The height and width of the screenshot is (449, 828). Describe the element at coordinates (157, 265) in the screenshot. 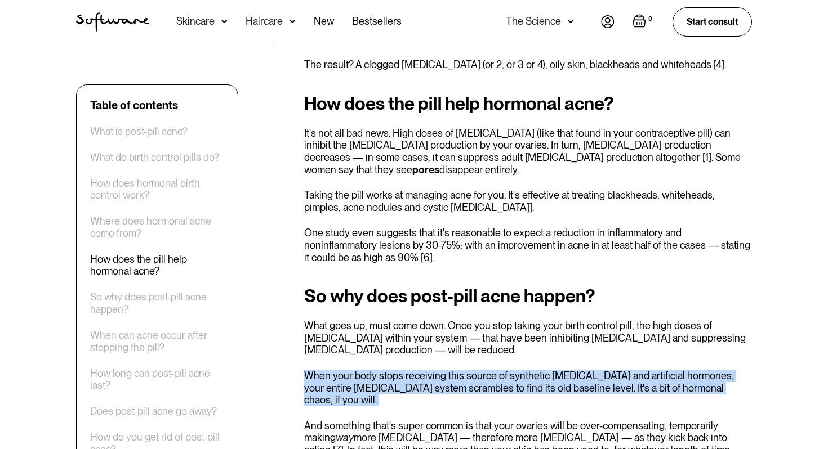

I see `a: How does the pill help hormonal acne?` at that location.